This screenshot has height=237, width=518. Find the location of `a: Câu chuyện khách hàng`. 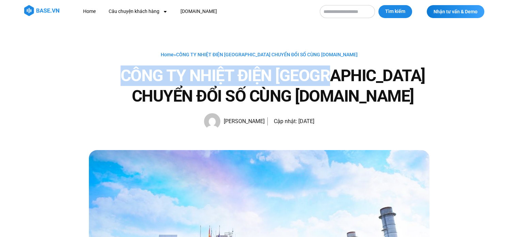

a: Câu chuyện khách hàng is located at coordinates (138, 11).